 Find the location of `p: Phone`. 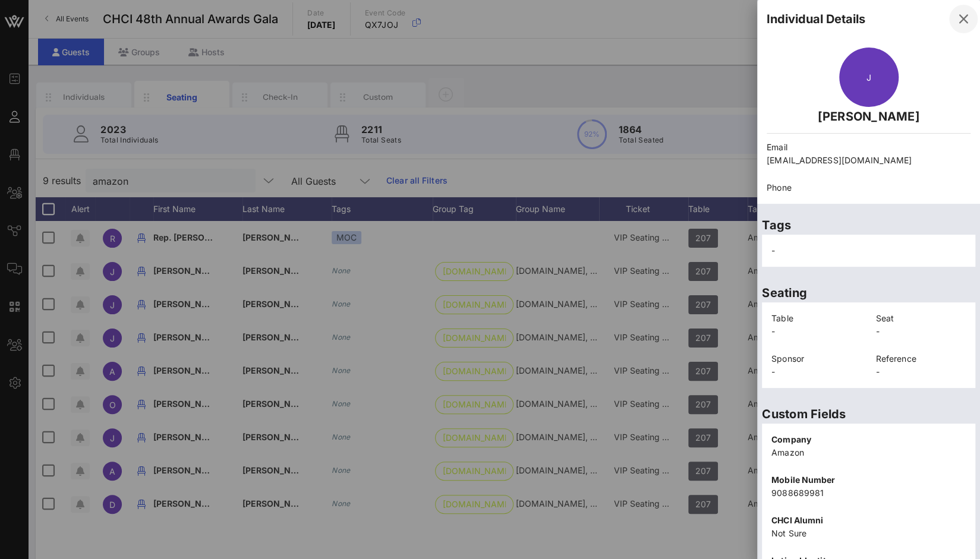

p: Phone is located at coordinates (868, 187).